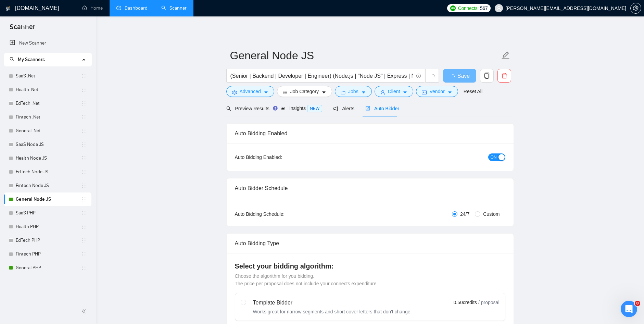 The image size is (644, 324). Describe the element at coordinates (48, 240) in the screenshot. I see `li: EdTech PHP` at that location.